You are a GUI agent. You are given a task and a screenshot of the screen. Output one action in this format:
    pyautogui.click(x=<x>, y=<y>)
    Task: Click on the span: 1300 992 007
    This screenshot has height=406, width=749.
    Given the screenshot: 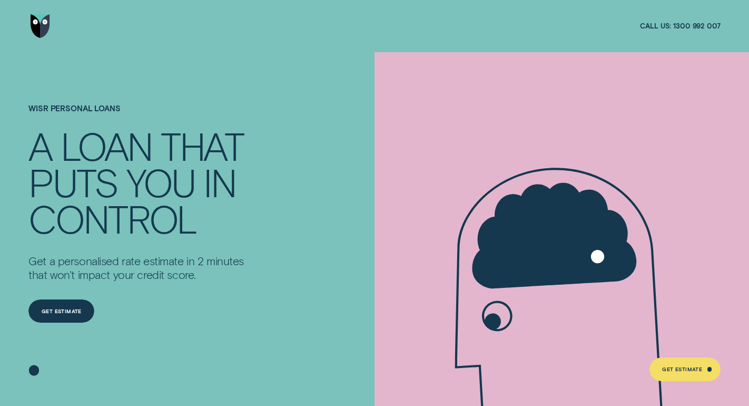 What is the action you would take?
    pyautogui.click(x=697, y=26)
    